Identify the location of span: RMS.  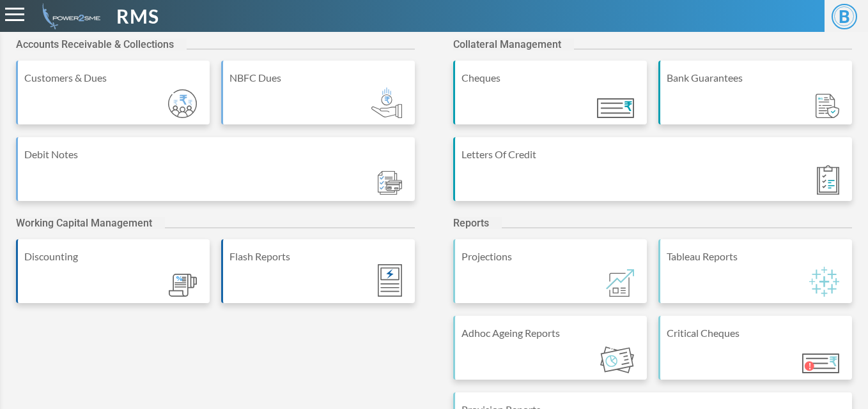
(137, 16).